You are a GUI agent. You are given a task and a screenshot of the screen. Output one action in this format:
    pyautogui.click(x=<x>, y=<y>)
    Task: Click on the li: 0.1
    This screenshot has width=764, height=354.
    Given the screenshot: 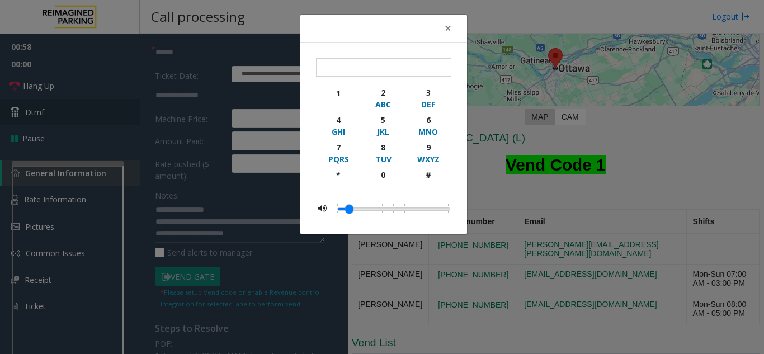 What is the action you would take?
    pyautogui.click(x=359, y=209)
    